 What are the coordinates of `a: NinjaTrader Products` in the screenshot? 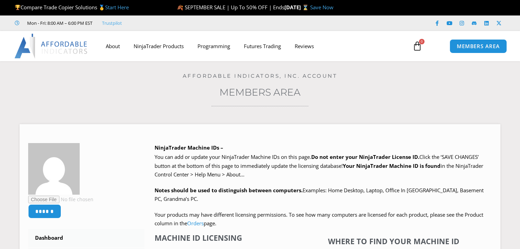 It's located at (159, 46).